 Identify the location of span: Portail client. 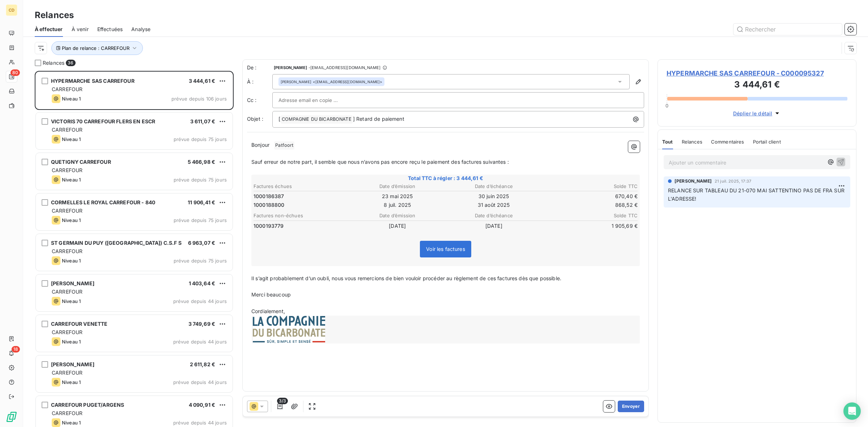
(767, 142).